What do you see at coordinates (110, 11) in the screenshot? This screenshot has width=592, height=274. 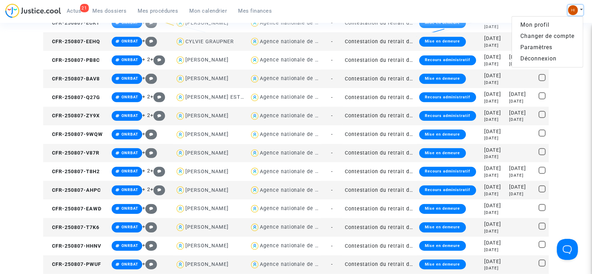 I see `span: Mes dossiers` at bounding box center [110, 11].